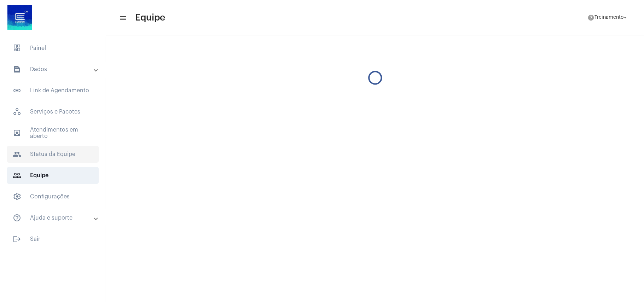 This screenshot has width=644, height=302. What do you see at coordinates (609, 17) in the screenshot?
I see `span: Treinamento` at bounding box center [609, 17].